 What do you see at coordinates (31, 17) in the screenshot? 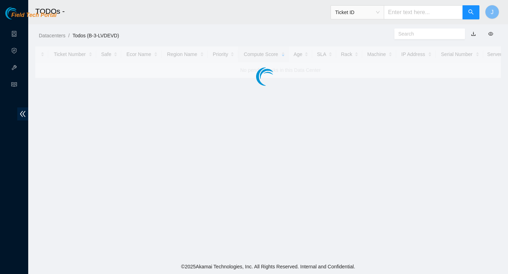
I see `a: Akamai TechnologiesField Tech Portal` at bounding box center [31, 17].